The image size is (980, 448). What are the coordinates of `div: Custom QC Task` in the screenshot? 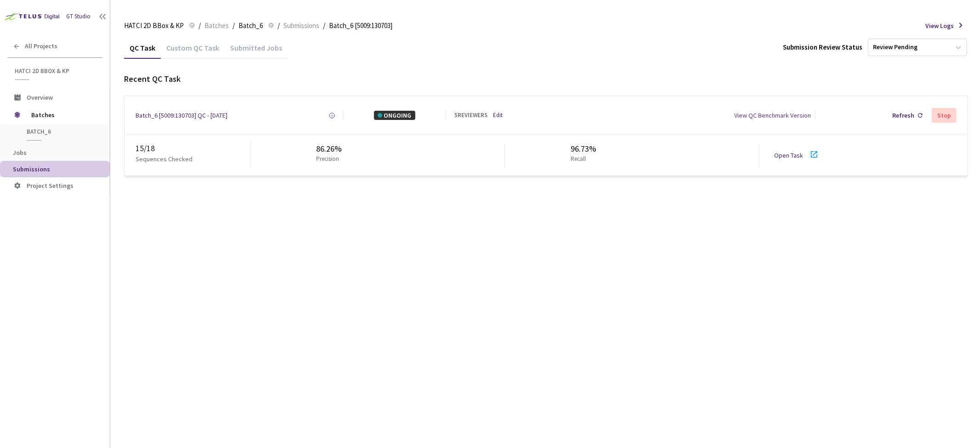 It's located at (193, 51).